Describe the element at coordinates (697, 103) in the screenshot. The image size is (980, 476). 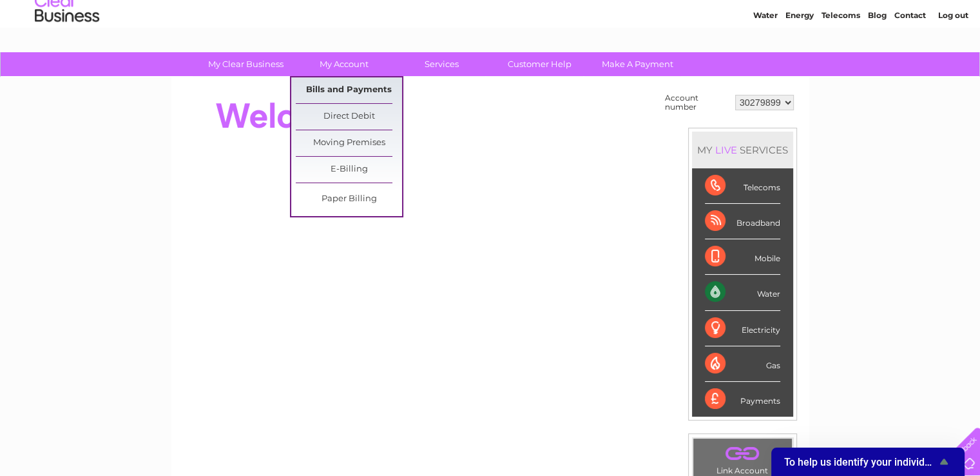
I see `td: Account number` at that location.